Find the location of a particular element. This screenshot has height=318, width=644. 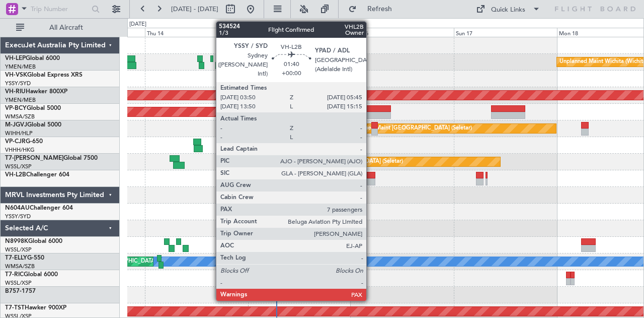

button: All Aircraft is located at coordinates (60, 28).